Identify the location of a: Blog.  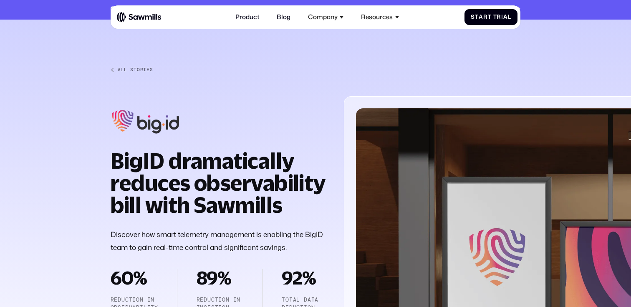
(284, 17).